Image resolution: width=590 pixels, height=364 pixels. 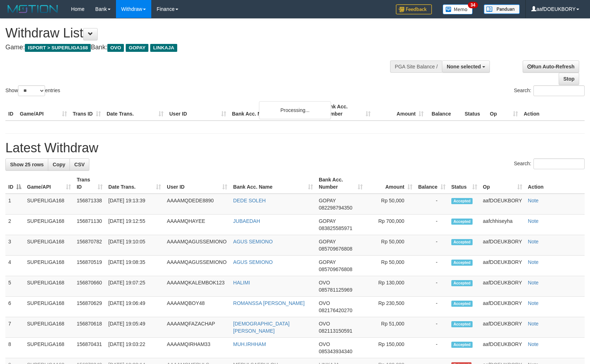 What do you see at coordinates (503, 224) in the screenshot?
I see `td: aafchhiseyha` at bounding box center [503, 224].